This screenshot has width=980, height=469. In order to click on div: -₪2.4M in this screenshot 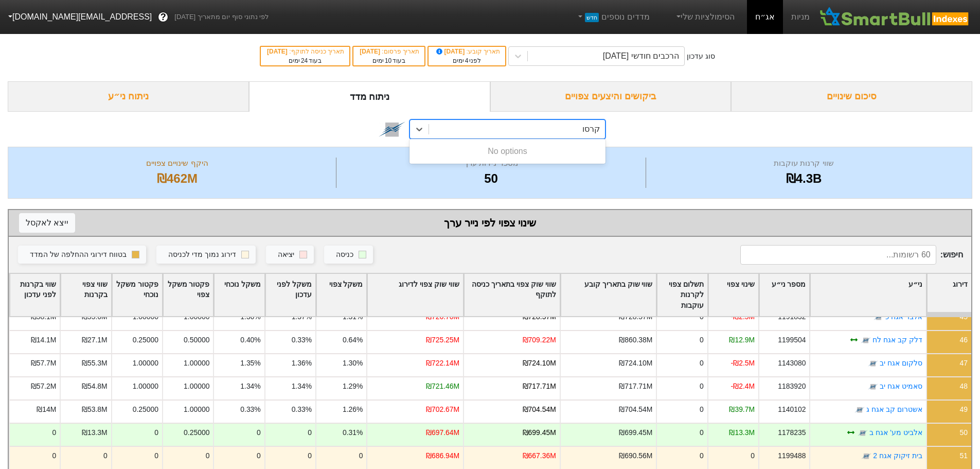, I will do `click(743, 386)`.